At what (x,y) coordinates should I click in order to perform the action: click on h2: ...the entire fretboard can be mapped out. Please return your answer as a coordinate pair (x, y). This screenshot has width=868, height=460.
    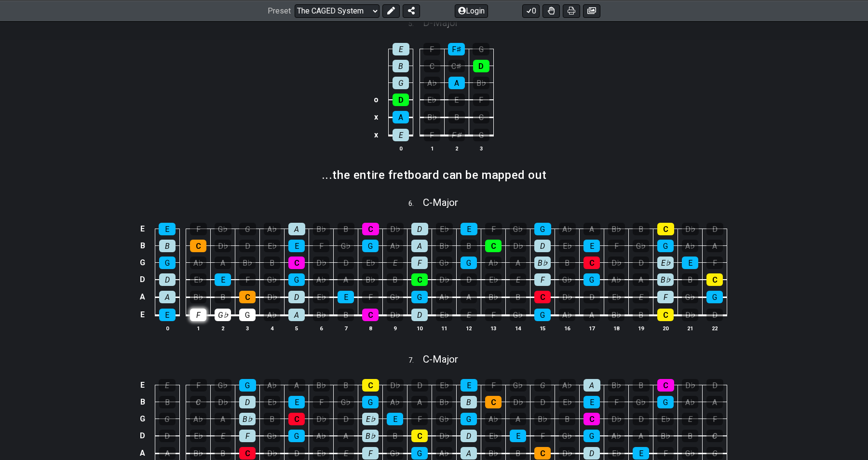
    Looking at the image, I should click on (434, 175).